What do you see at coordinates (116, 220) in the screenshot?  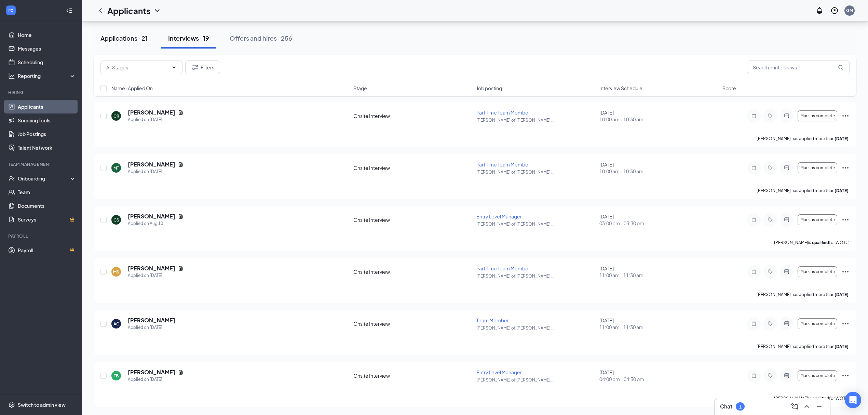 I see `div: CS` at bounding box center [116, 220].